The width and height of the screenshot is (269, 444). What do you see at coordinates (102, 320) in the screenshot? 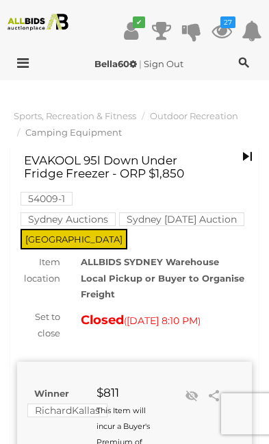
I see `strong: Closed` at bounding box center [102, 320].